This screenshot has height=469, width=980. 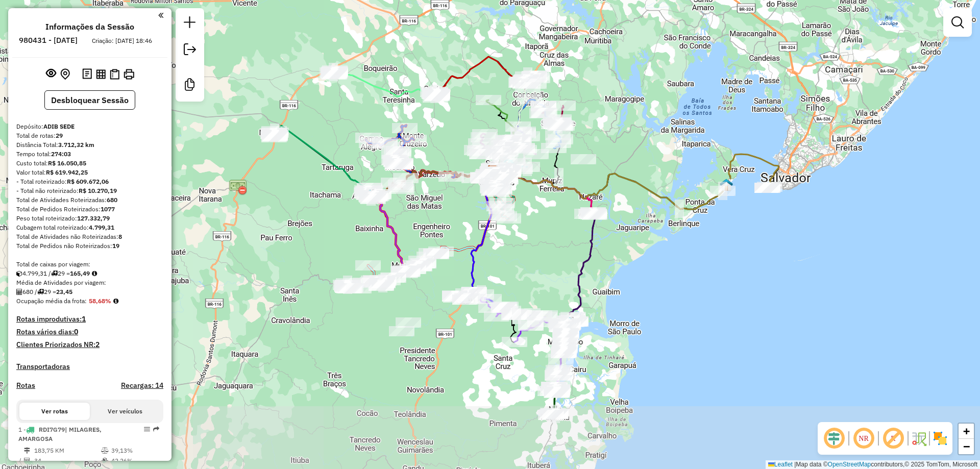 I want to click on h4: Rotas, so click(x=26, y=385).